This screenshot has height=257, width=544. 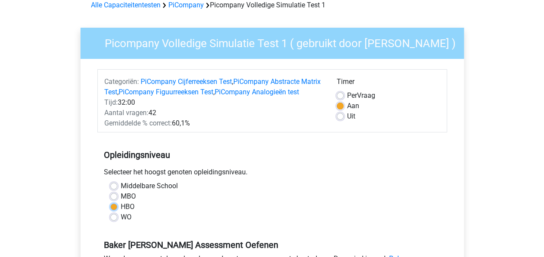 I want to click on div: 60,1%, so click(x=214, y=123).